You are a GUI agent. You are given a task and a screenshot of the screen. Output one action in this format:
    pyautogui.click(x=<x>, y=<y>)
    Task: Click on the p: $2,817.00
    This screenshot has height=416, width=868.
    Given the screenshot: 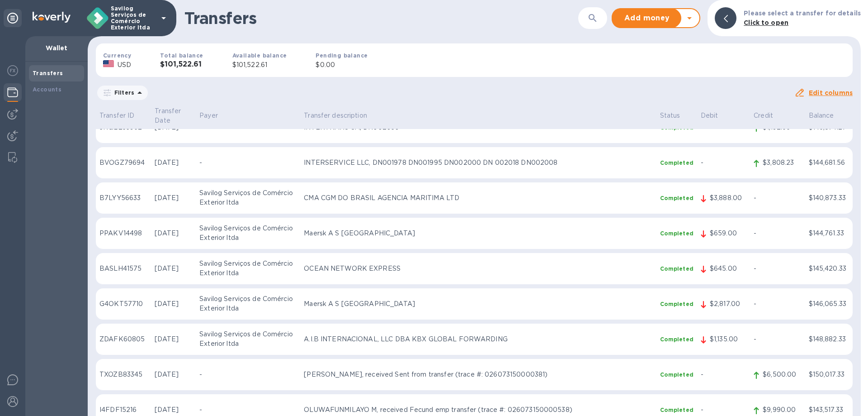 What is the action you would take?
    pyautogui.click(x=728, y=304)
    